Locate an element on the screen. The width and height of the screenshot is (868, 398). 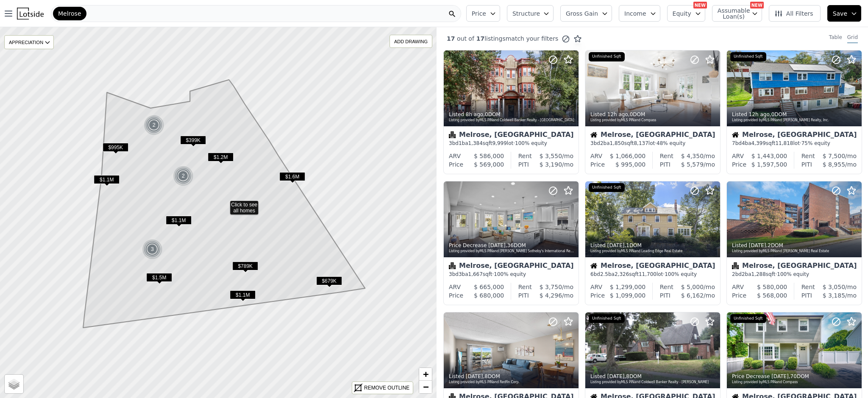
span: $ 3,050 is located at coordinates (833, 287).